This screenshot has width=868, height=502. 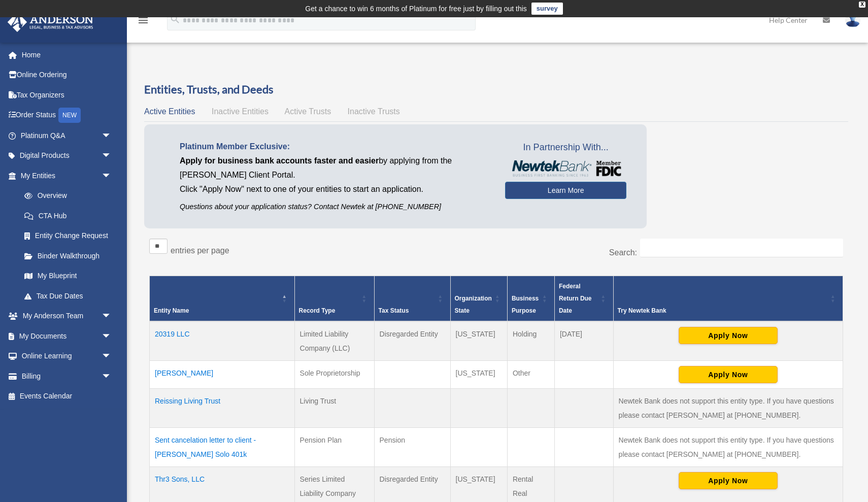 What do you see at coordinates (334, 408) in the screenshot?
I see `td: Living Trust` at bounding box center [334, 408].